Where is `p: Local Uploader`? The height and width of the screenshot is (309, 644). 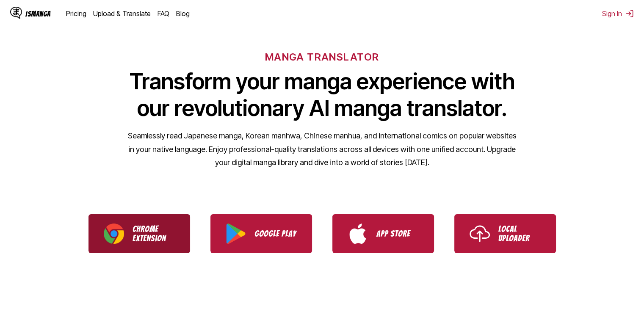
p: Local Uploader is located at coordinates (519, 233).